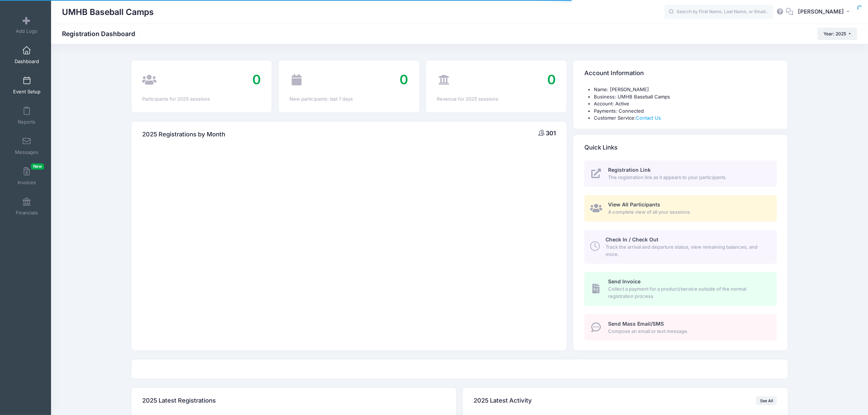  What do you see at coordinates (601, 148) in the screenshot?
I see `h4: Quick Links` at bounding box center [601, 148].